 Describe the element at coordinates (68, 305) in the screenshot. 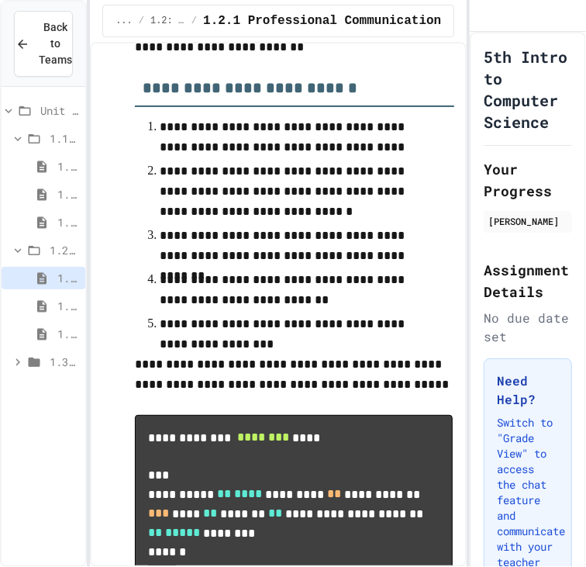

I see `span: 1.2.2 Review - Professional Communication` at that location.